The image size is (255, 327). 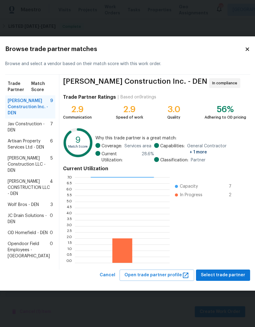 I want to click on text: 3.0, so click(x=69, y=226).